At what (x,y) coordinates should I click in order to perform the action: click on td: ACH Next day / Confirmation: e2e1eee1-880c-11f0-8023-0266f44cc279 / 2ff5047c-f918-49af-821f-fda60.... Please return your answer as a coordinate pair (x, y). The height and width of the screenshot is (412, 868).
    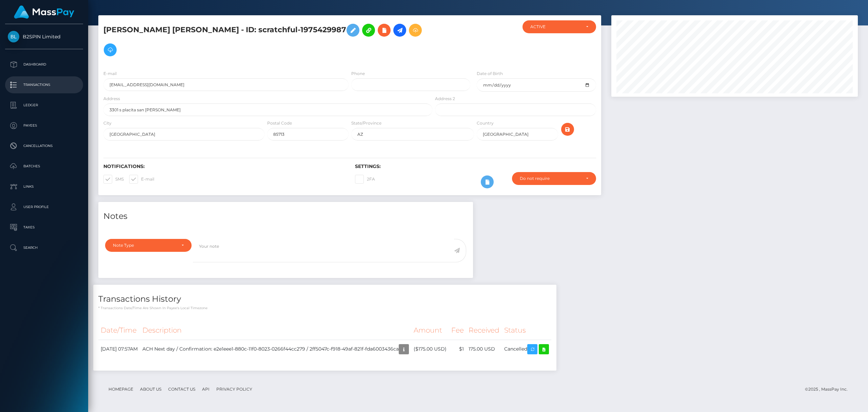
    Looking at the image, I should click on (276, 349).